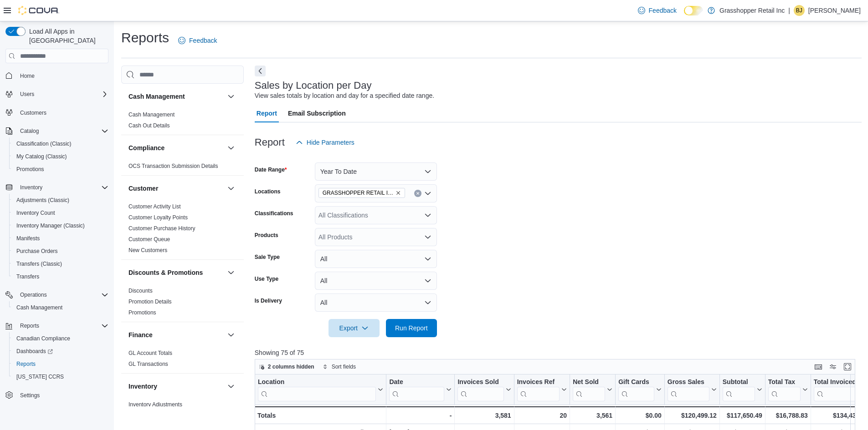 The height and width of the screenshot is (430, 868). Describe the element at coordinates (61, 239) in the screenshot. I see `button: Manifests` at that location.